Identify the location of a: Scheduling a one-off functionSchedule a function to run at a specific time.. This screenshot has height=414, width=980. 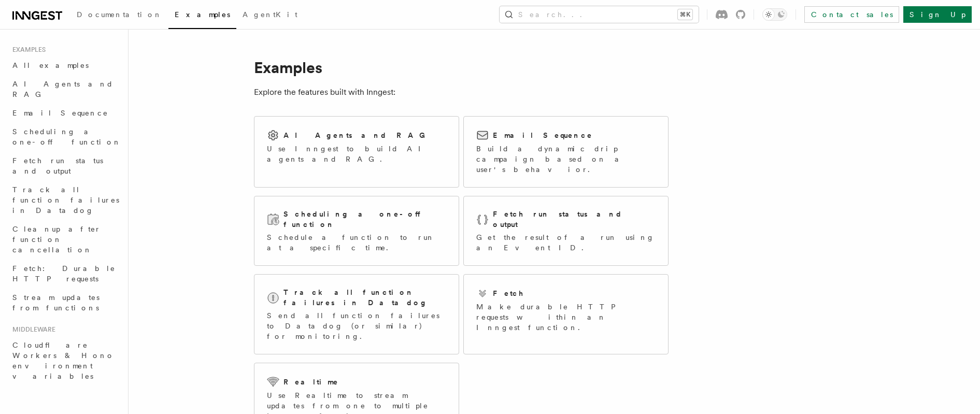
(356, 231).